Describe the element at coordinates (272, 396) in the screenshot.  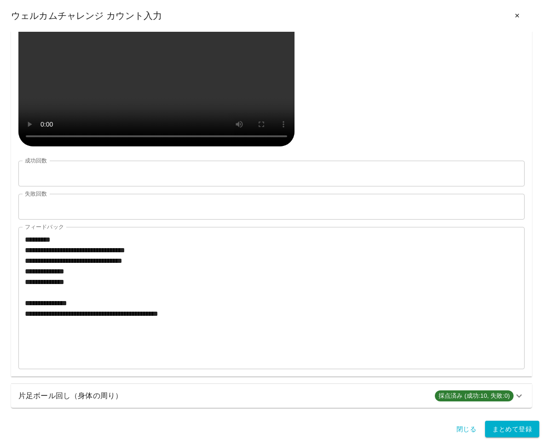
I see `div: 片足ボール回し（身体の周り）採点済み (成功:10, 失敗:0)` at that location.